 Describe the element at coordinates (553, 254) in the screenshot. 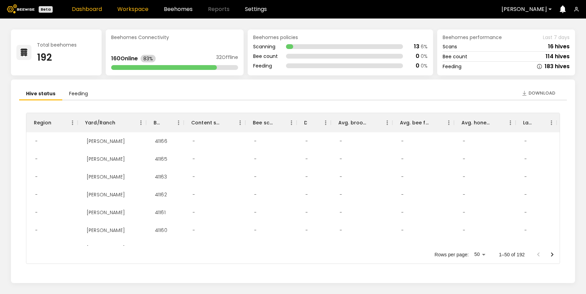

I see `button: Go to next page` at that location.